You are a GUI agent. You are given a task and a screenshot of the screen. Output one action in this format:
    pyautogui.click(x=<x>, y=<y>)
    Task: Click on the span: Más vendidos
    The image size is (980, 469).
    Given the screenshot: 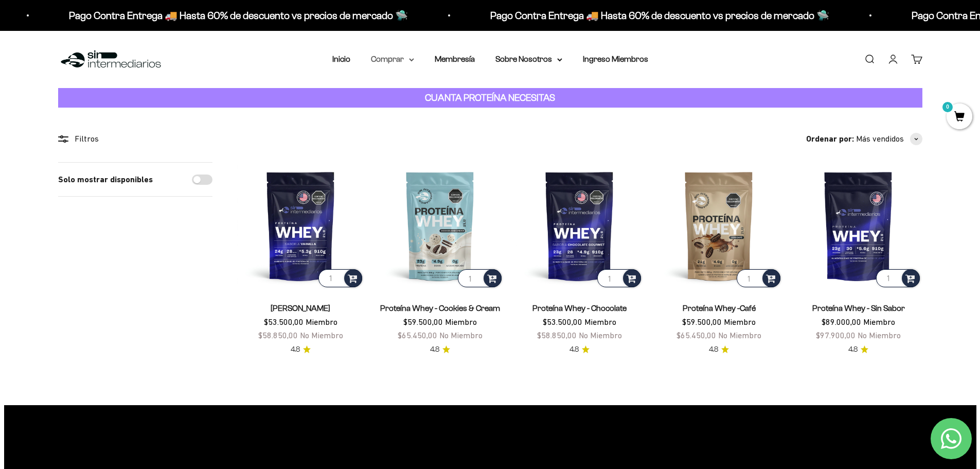 What is the action you would take?
    pyautogui.click(x=880, y=139)
    